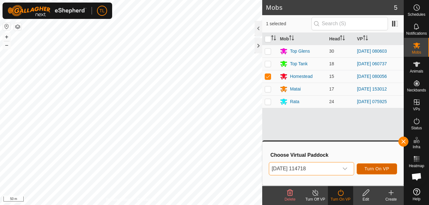 The width and height of the screenshot is (429, 205). What do you see at coordinates (289, 24) in the screenshot?
I see `span: 1 selected` at bounding box center [289, 24].